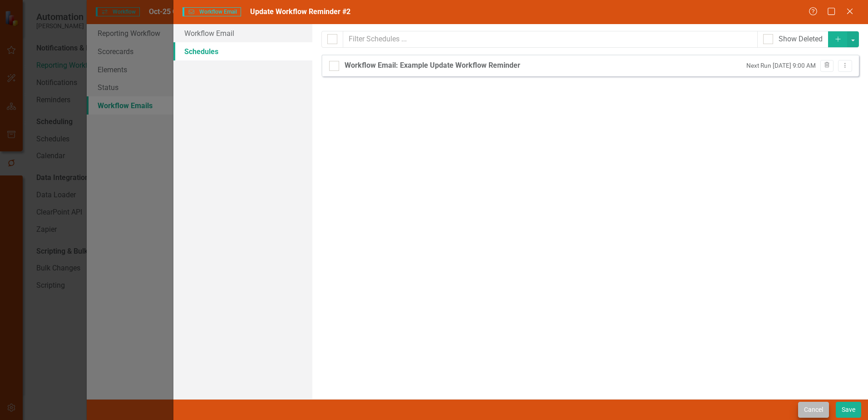 The height and width of the screenshot is (420, 868). What do you see at coordinates (211, 12) in the screenshot?
I see `span: Workflow Email` at bounding box center [211, 12].